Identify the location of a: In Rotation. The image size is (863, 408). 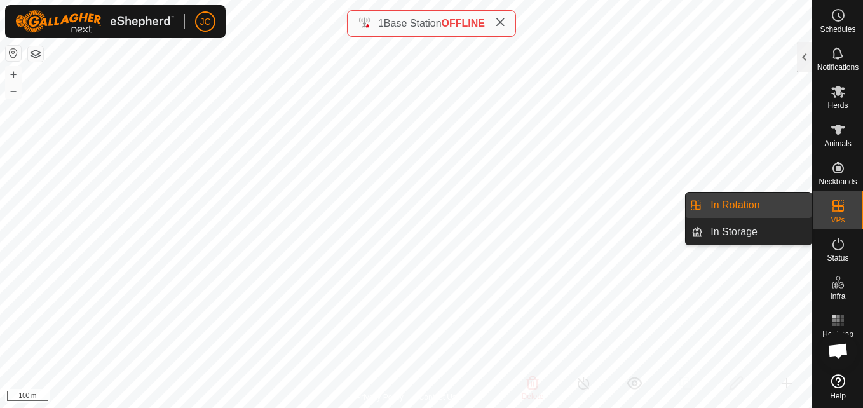
(757, 205).